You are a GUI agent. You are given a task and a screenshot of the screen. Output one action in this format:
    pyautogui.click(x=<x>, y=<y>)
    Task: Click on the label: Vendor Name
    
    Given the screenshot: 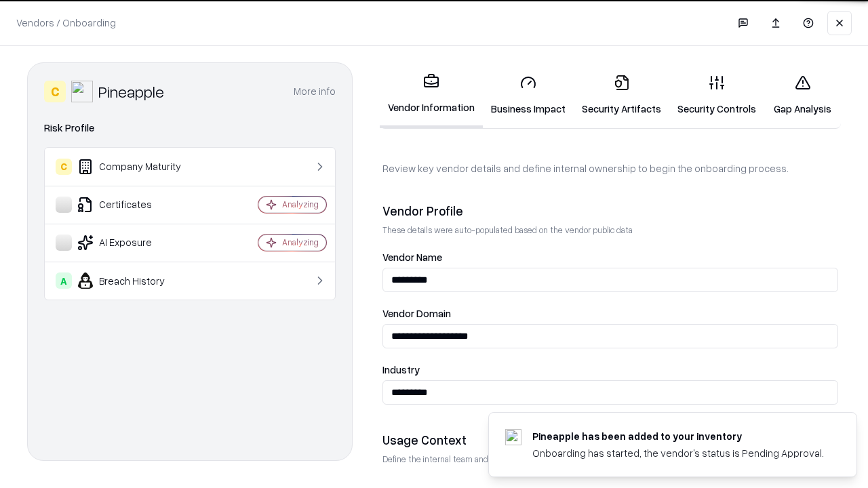 What is the action you would take?
    pyautogui.click(x=610, y=257)
    